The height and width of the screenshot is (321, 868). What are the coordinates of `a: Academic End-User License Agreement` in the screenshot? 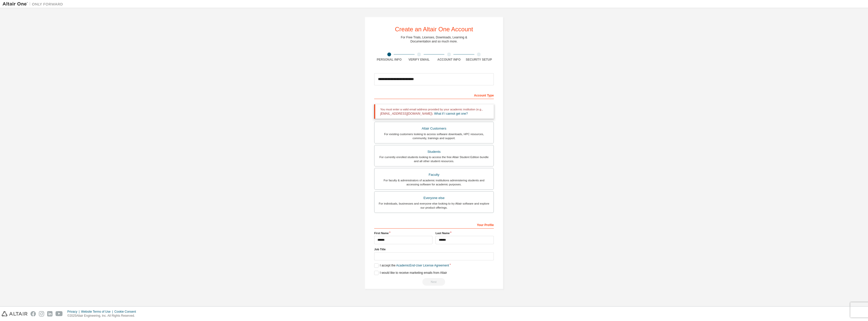 It's located at (422, 265).